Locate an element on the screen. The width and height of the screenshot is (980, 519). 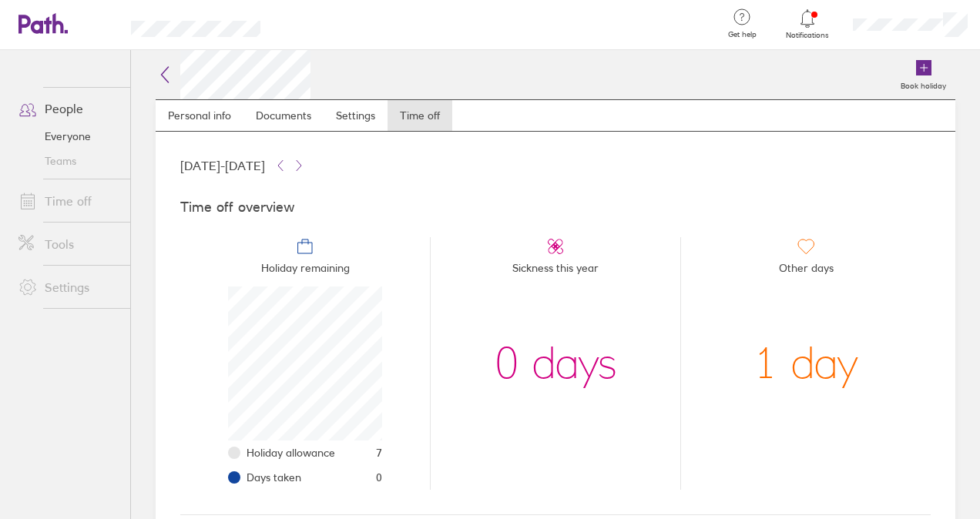
a: Personal info is located at coordinates (200, 115).